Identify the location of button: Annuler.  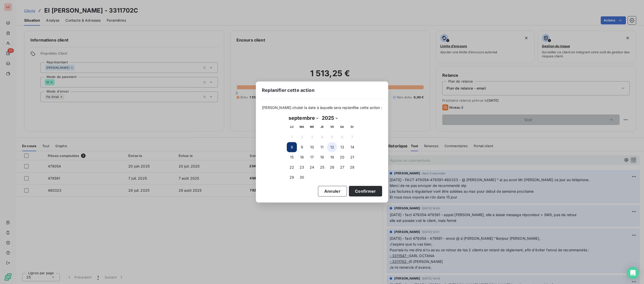
(332, 191).